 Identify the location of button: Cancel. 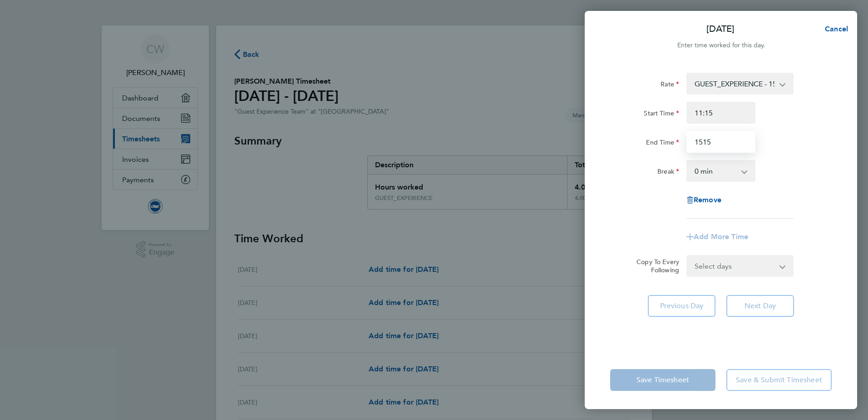
(834, 29).